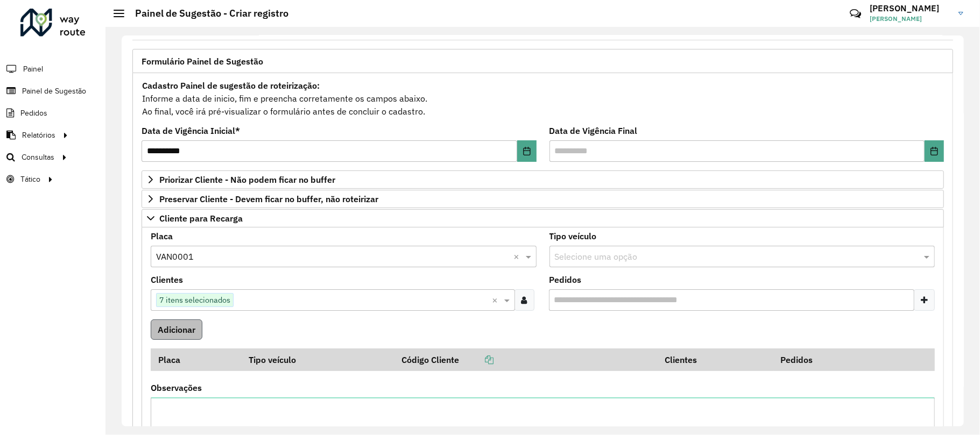 Image resolution: width=980 pixels, height=435 pixels. I want to click on label: Placa, so click(162, 236).